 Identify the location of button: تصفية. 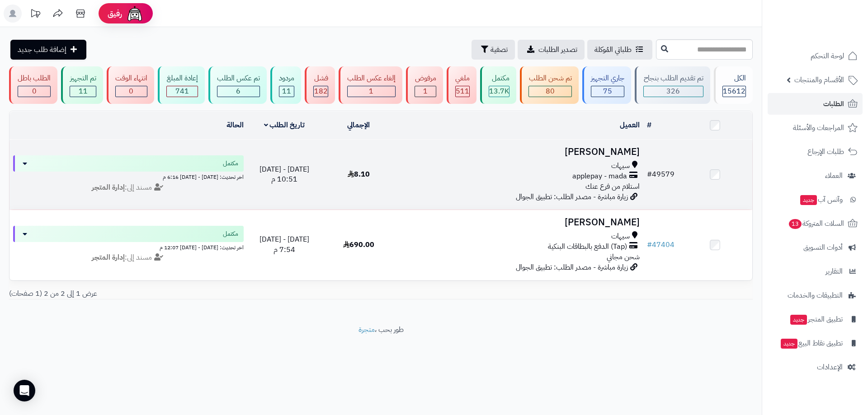
(493, 50).